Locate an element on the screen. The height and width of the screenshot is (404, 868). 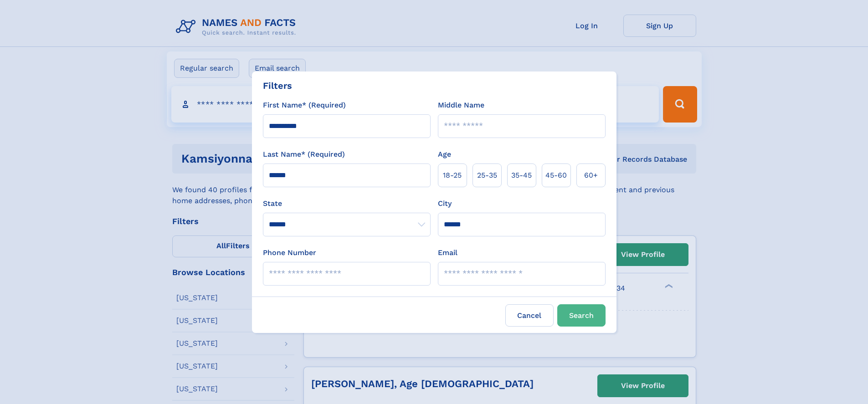
label: City is located at coordinates (444, 203).